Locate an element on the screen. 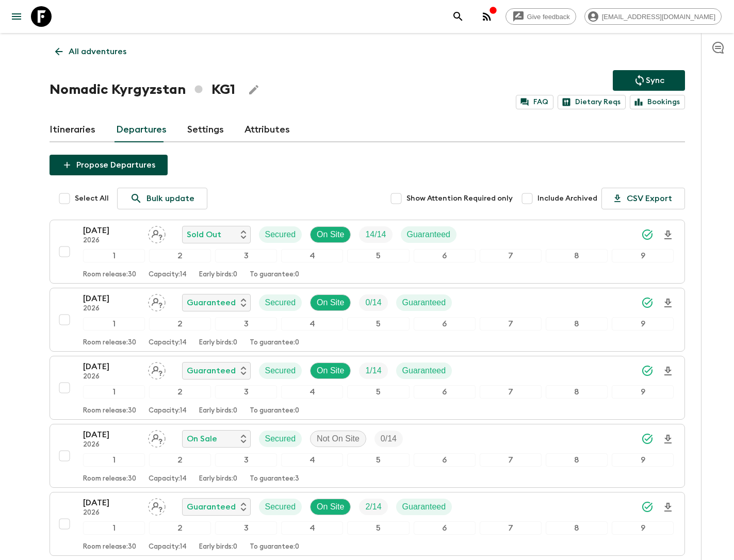  span: Show Attention Required only is located at coordinates (459, 198).